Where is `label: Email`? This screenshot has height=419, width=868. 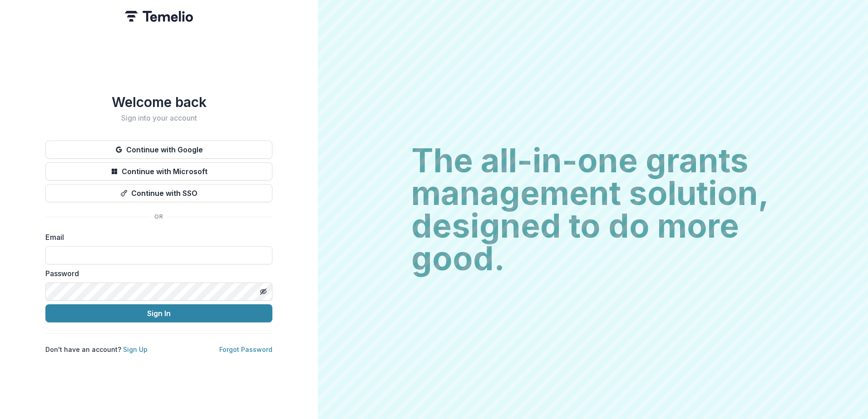
label: Email is located at coordinates (156, 237).